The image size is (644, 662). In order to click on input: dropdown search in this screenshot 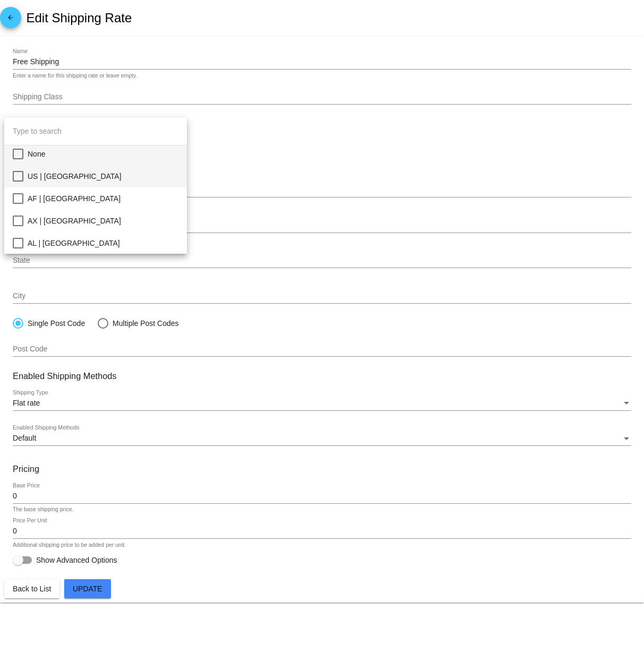, I will do `click(95, 131)`.